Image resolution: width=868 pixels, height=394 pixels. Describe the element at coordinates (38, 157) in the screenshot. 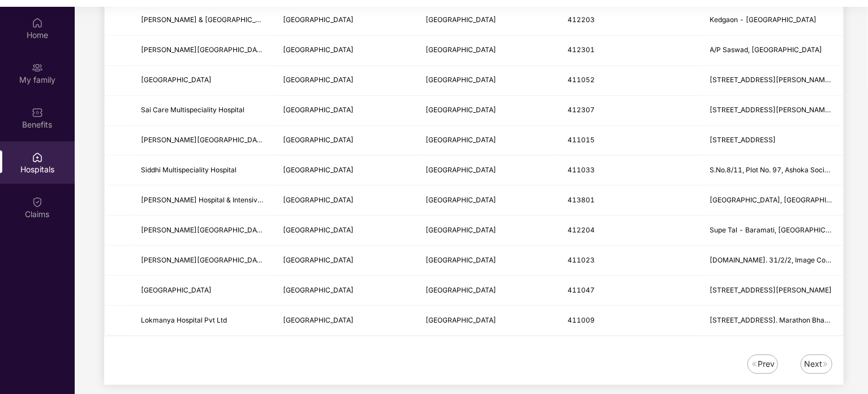

I see `img: svg+xml;base64,PHN2ZyBpZD0iSG9zcGl0YWxzIiB4bWxucz0iaHR0cDovL3d3dy53My5vcmcvMjAwMC9zdmciIHdpZHRoPS...` at that location.